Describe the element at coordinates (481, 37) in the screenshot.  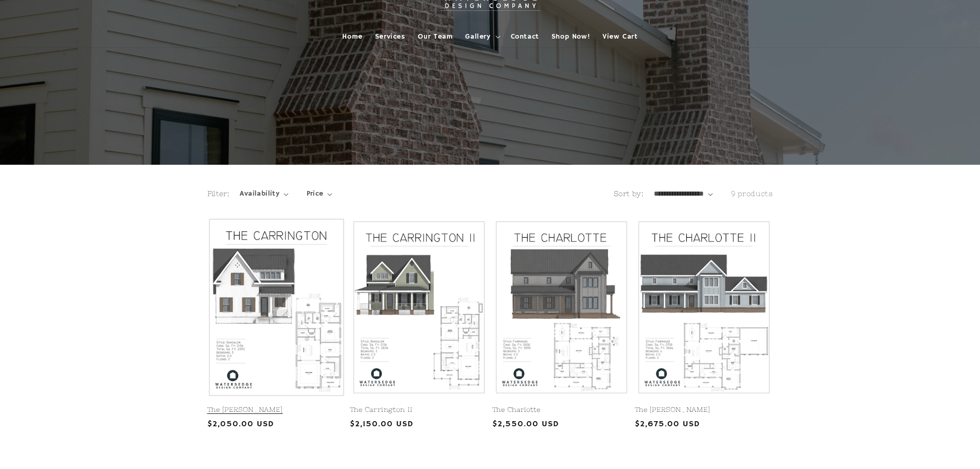
I see `summary: Gallery` at that location.